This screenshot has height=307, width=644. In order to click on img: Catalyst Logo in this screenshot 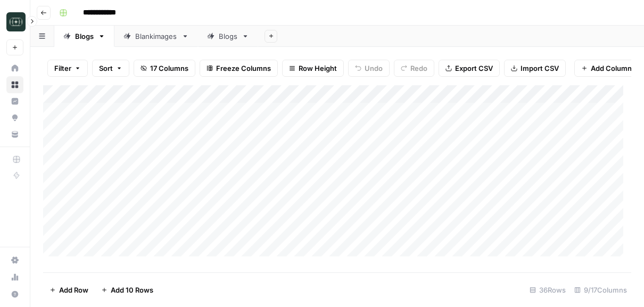, I will do `click(16, 22)`.